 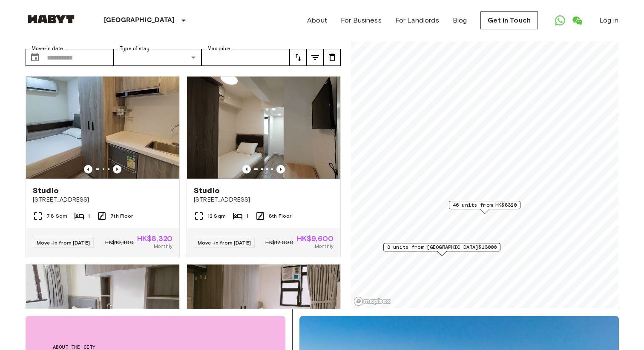 I want to click on span: 7.8 Sqm, so click(x=57, y=216).